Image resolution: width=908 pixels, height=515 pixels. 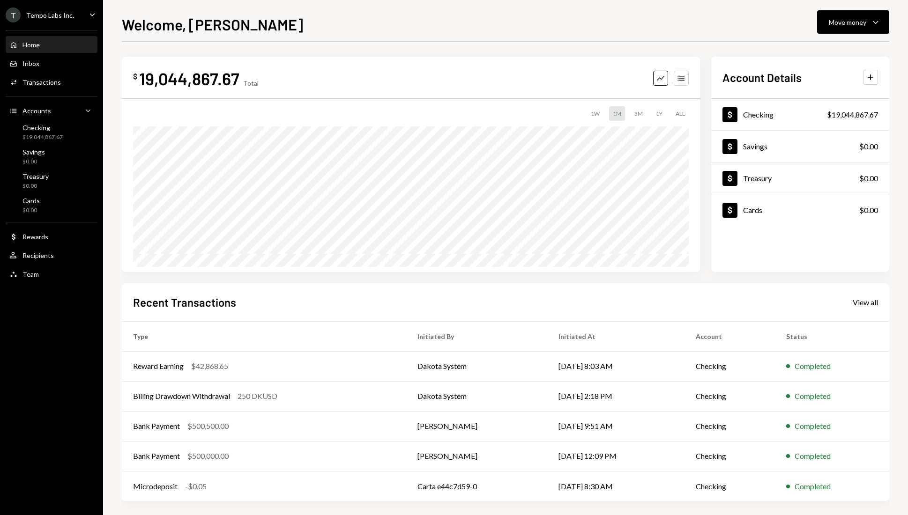 I want to click on div: Move money, so click(x=848, y=22).